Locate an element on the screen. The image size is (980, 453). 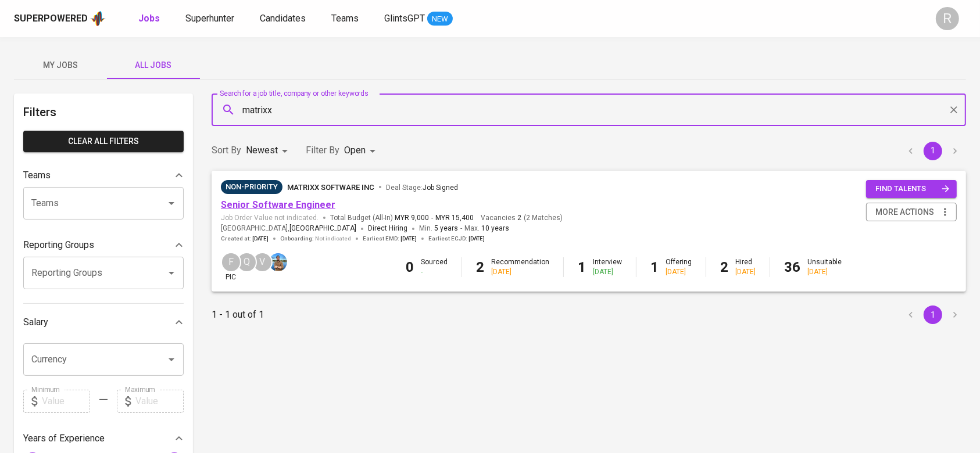
div: pic is located at coordinates (231, 267).